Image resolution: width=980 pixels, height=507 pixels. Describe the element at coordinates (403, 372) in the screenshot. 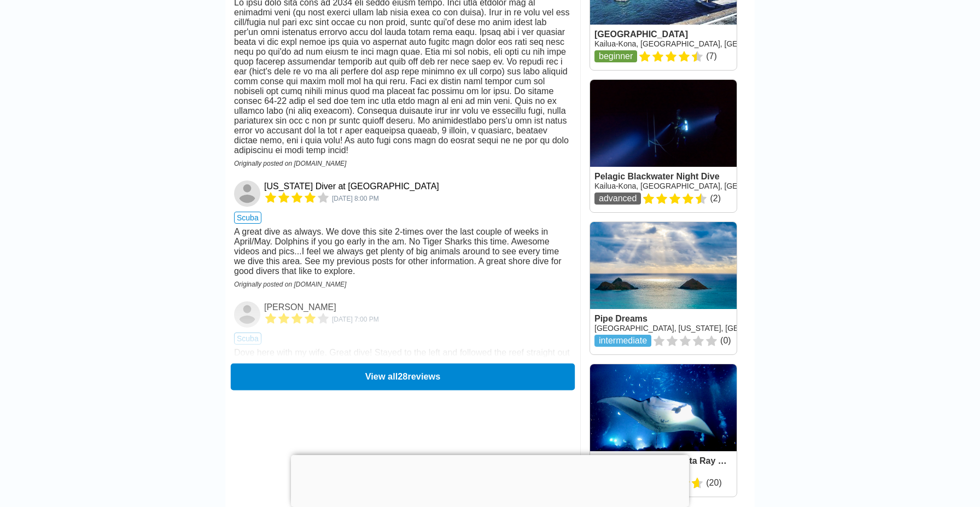

I see `div: Dove here with my wife. Great dive! Stayed to the left and followed the reef straight out towards...` at that location.